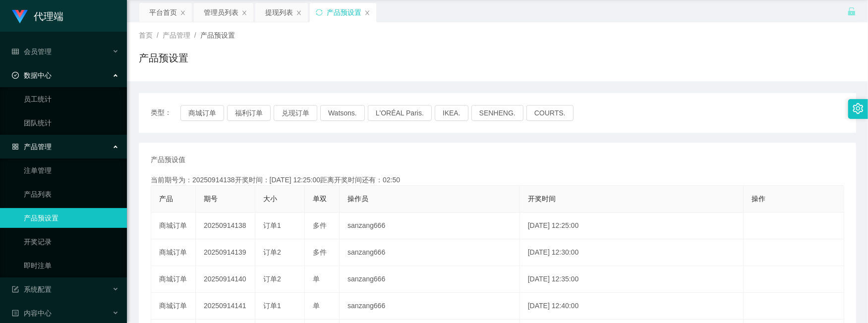 The width and height of the screenshot is (868, 323). I want to click on span: 操作, so click(758, 199).